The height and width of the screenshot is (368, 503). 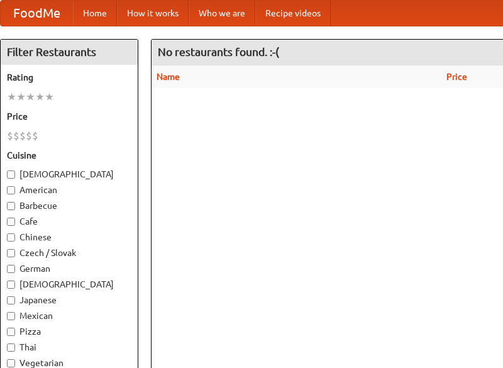 I want to click on label: German, so click(x=69, y=269).